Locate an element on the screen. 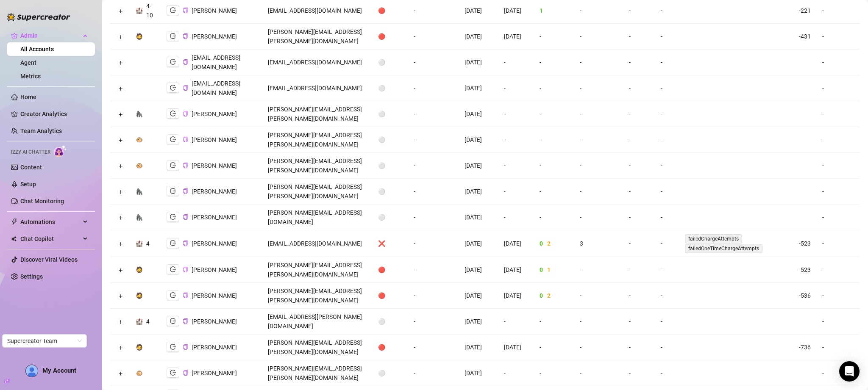  span: failedChargeAttempts is located at coordinates (713, 239).